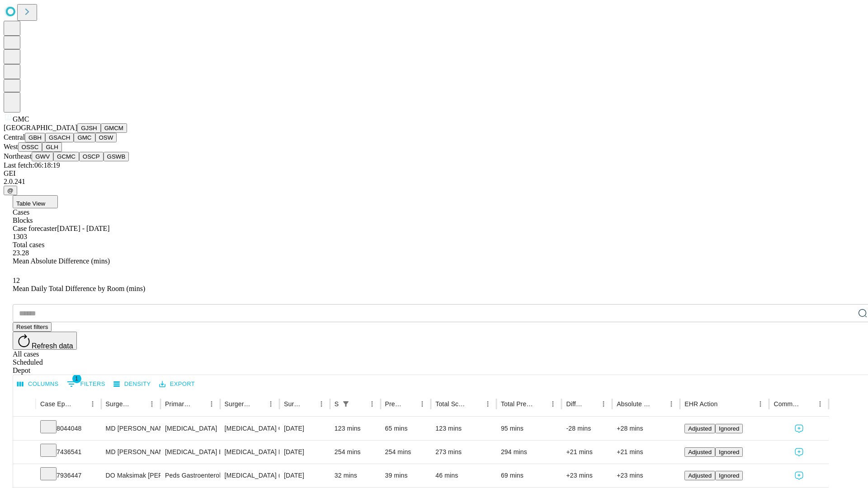 This screenshot has height=488, width=868. What do you see at coordinates (336, 404) in the screenshot?
I see `div: Scheduled In Room Duration` at bounding box center [336, 404].